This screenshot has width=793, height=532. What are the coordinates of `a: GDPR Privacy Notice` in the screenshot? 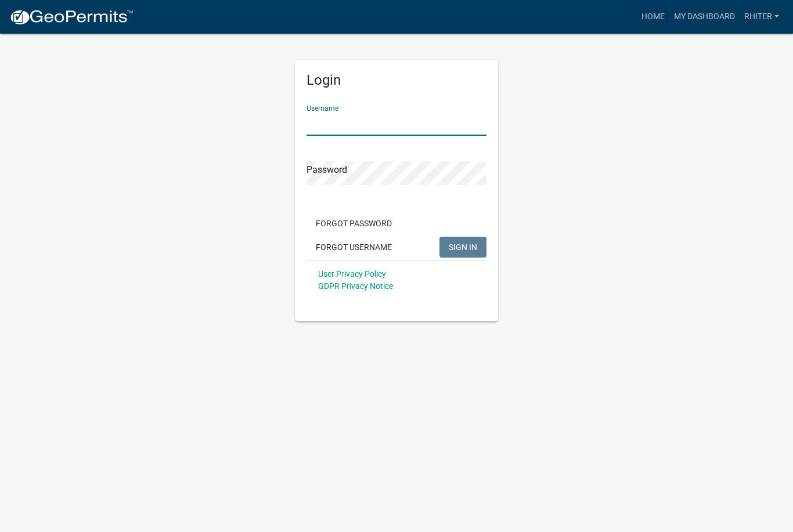 It's located at (355, 286).